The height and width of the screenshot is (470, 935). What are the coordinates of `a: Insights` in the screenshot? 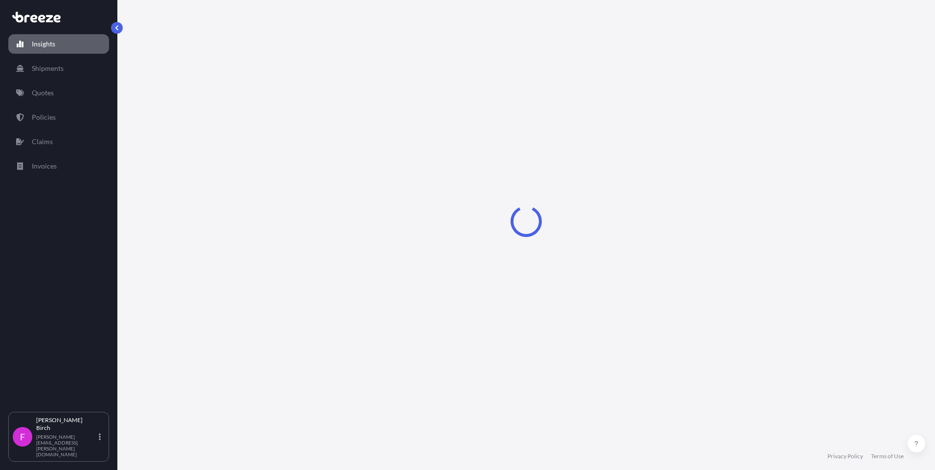 It's located at (59, 44).